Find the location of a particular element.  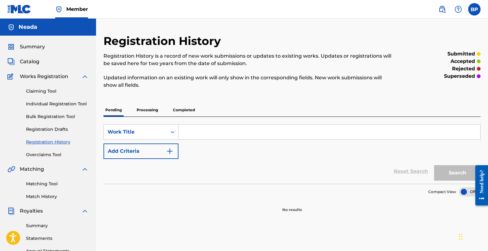

img: Catalog is located at coordinates (11, 62).